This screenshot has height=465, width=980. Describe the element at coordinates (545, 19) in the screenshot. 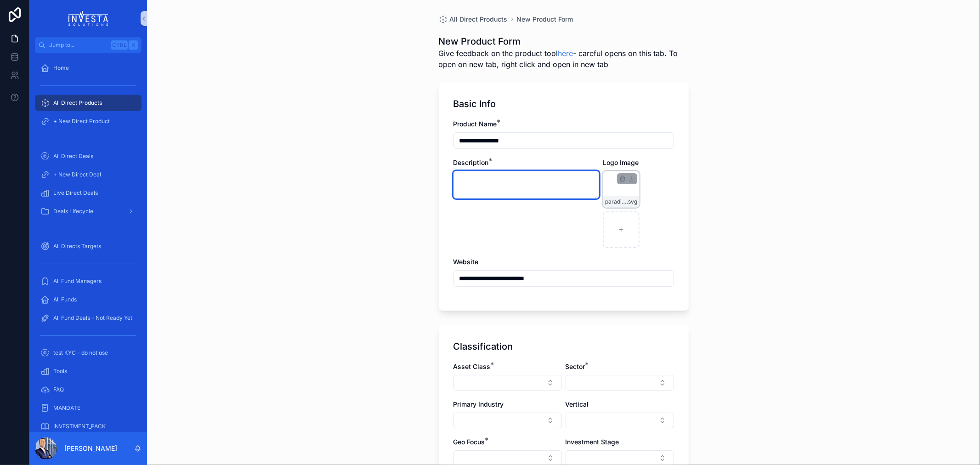

I see `a: New Product Form` at that location.